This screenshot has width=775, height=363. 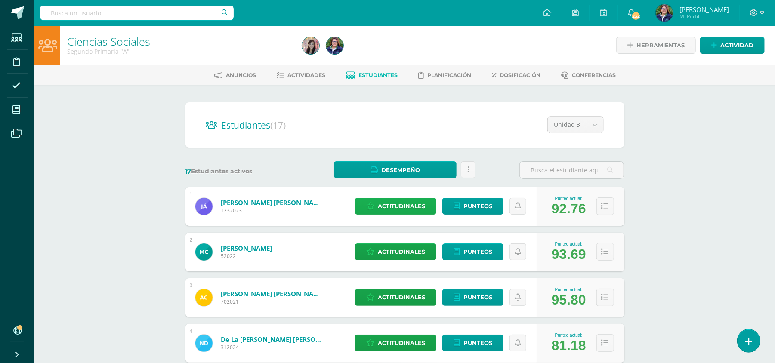 What do you see at coordinates (204, 252) in the screenshot?
I see `img: 49868e3fc3827397d40ae9b06e609c4e.png` at bounding box center [204, 252].